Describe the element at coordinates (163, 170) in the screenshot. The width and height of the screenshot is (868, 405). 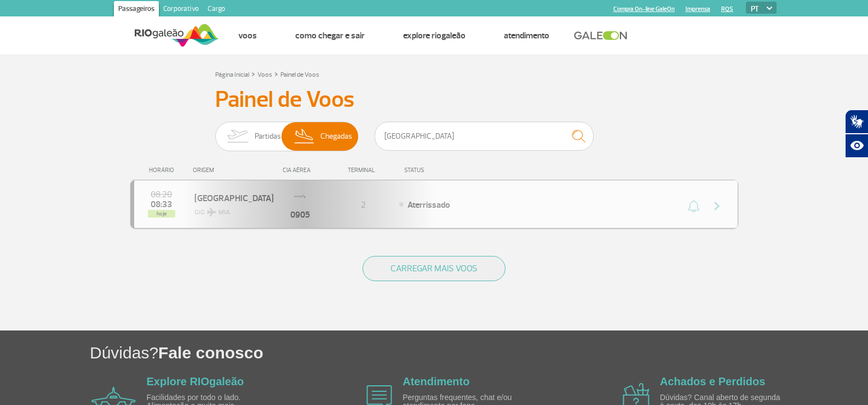
I see `div: HORÁRIO` at that location.